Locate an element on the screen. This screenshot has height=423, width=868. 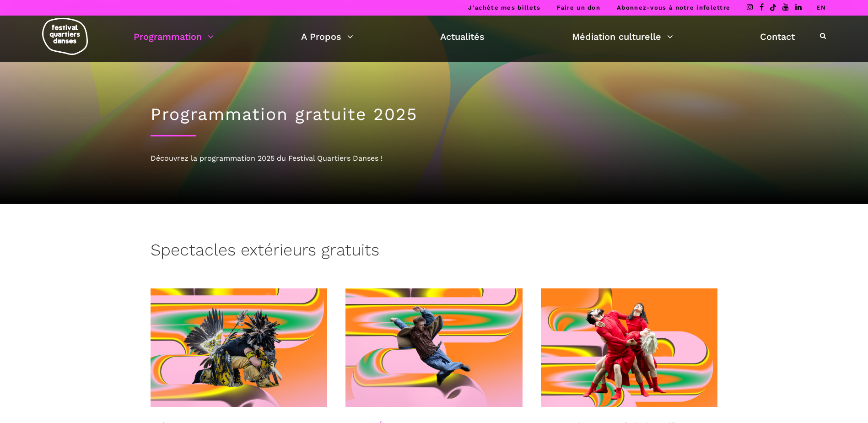
a: Programmation is located at coordinates (174, 37).